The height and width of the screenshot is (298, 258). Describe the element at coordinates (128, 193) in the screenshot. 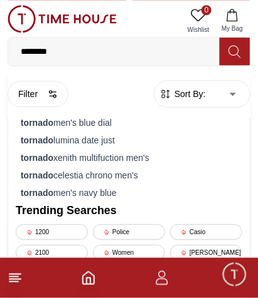

I see `div: men's navy blue` at that location.